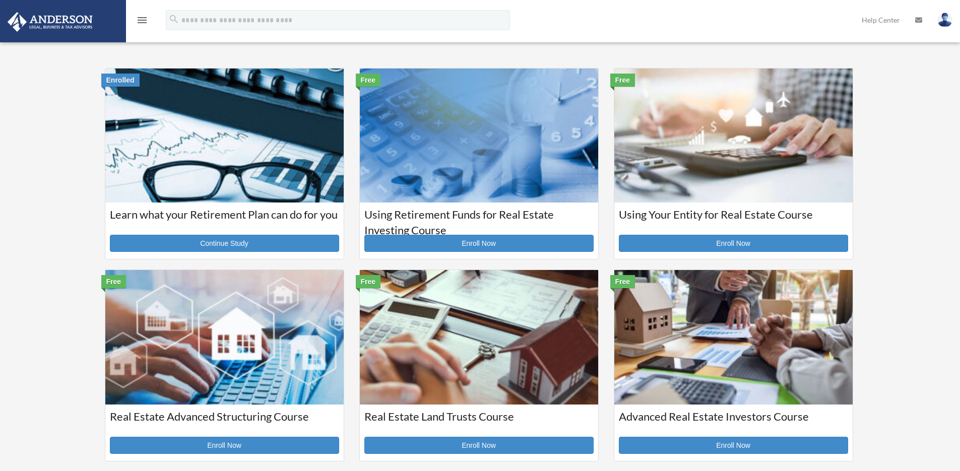 The image size is (960, 471). What do you see at coordinates (174, 19) in the screenshot?
I see `i: search` at bounding box center [174, 19].